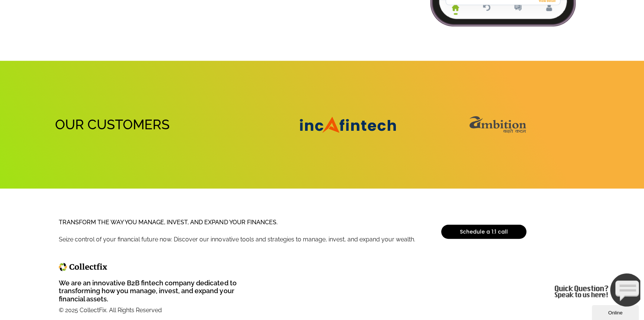 Image resolution: width=644 pixels, height=320 pixels. Describe the element at coordinates (133, 125) in the screenshot. I see `h2: Our customers` at that location.